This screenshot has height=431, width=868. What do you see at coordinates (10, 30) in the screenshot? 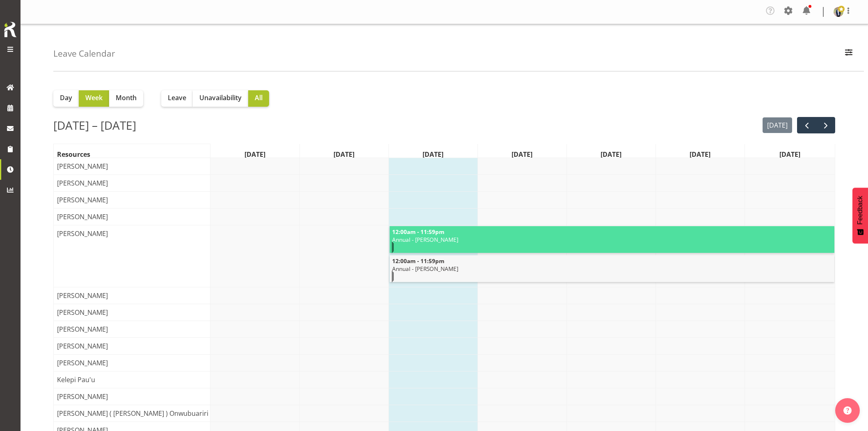
I see `img: Rosterit icon logo` at bounding box center [10, 30].